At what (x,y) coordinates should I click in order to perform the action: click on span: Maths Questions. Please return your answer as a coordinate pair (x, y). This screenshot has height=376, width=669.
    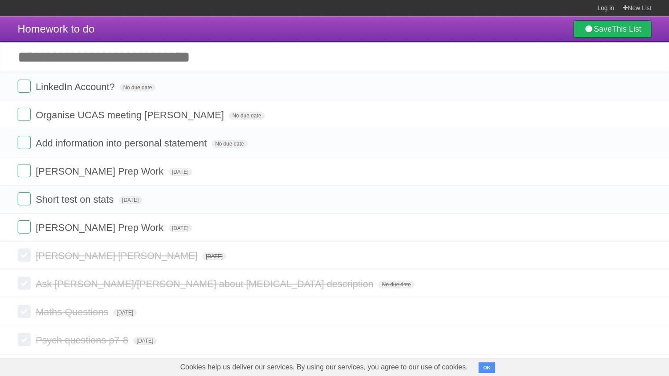
    Looking at the image, I should click on (73, 312).